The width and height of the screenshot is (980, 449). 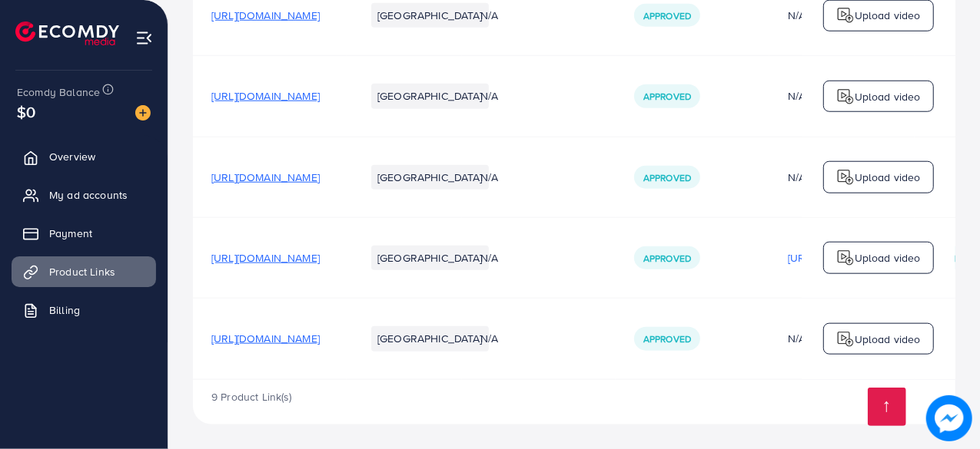 What do you see at coordinates (252, 397) in the screenshot?
I see `span: 9 Product Link(s)` at bounding box center [252, 397].